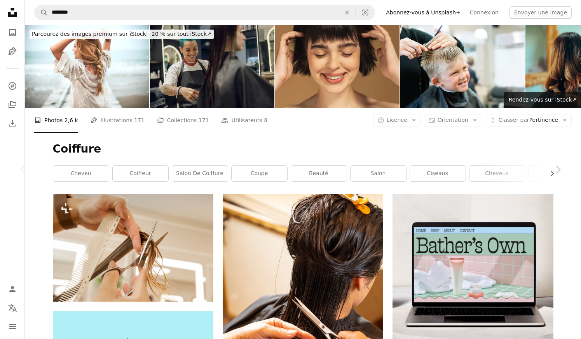  I want to click on h1: Coiffure, so click(303, 149).